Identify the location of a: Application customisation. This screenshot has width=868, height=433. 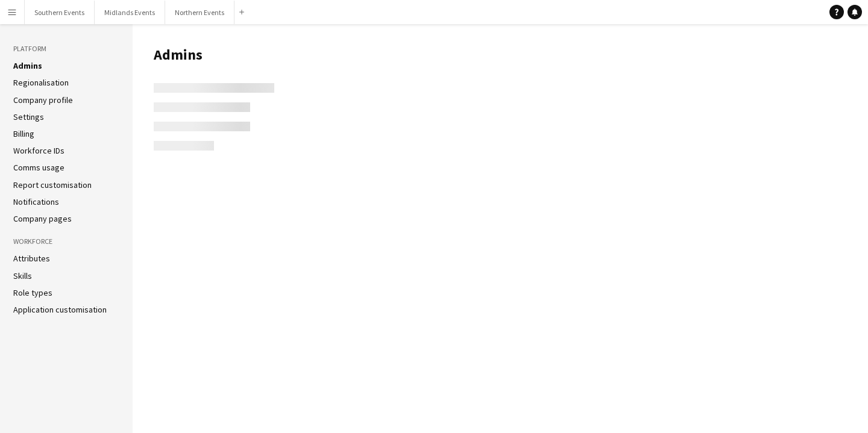
(60, 310).